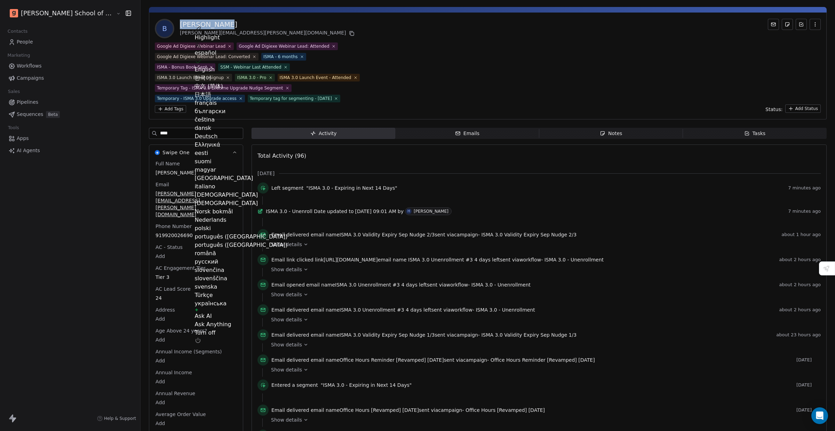  What do you see at coordinates (241, 287) in the screenshot?
I see `div: svenska` at bounding box center [241, 287].